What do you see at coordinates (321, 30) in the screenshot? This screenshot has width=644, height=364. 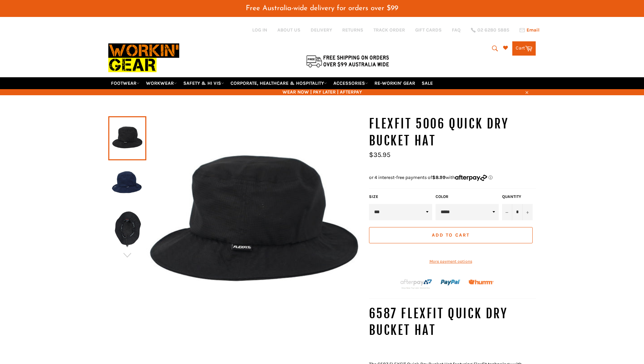 I see `a: DELIVERY` at bounding box center [321, 30].